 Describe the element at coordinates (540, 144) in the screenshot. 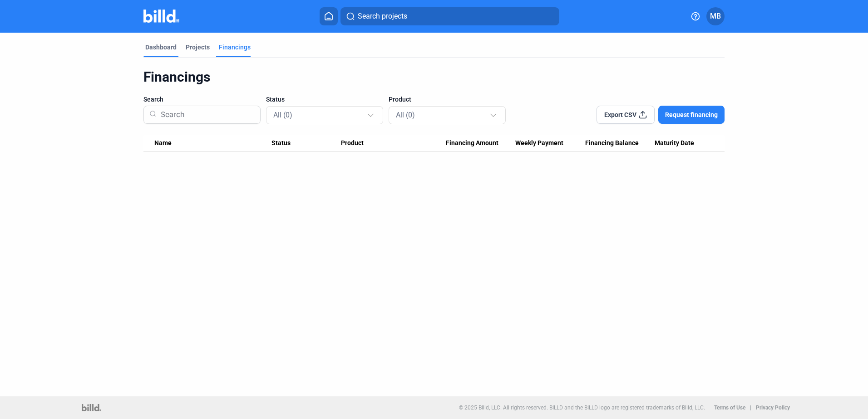

I see `span: Weekly Payment` at that location.